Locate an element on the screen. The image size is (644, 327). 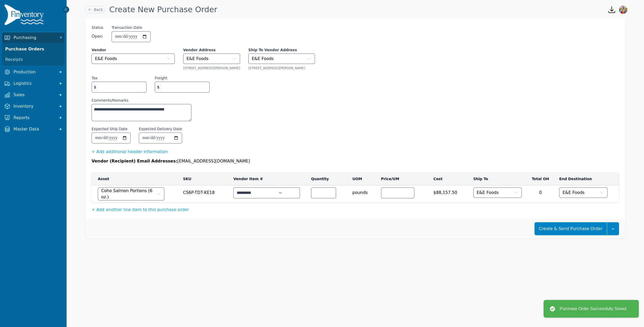
a: Receipts is located at coordinates (33, 60).